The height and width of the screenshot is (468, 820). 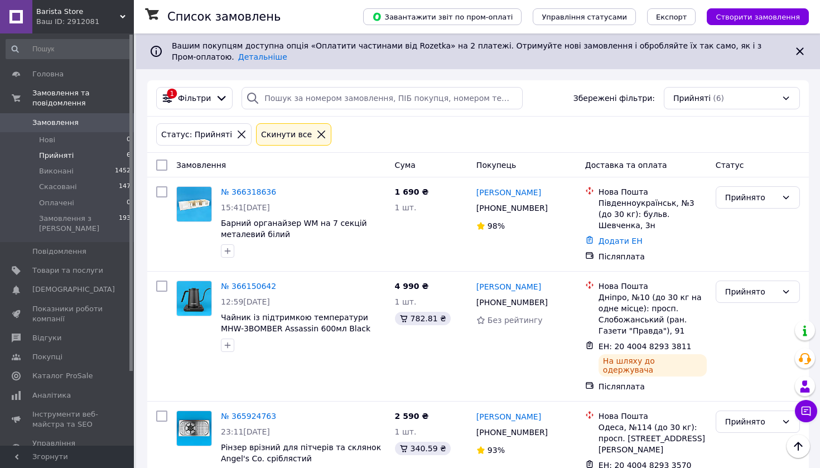 What do you see at coordinates (614, 98) in the screenshot?
I see `span: Збережені фільтри:` at bounding box center [614, 98].